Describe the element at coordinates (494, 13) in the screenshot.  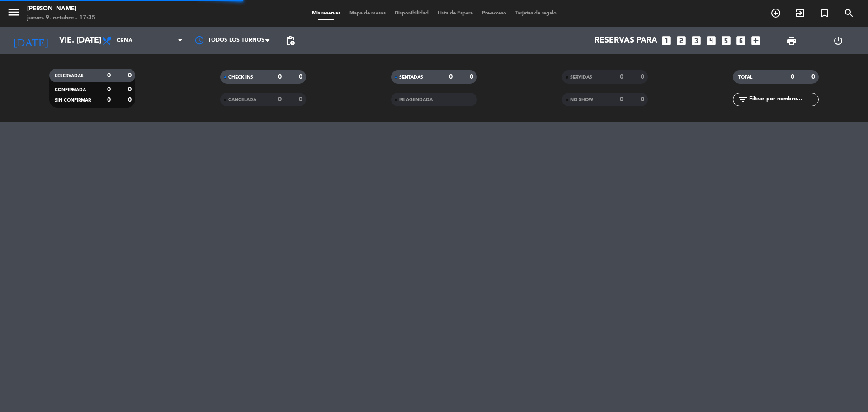
I see `span: Pre-acceso` at that location.